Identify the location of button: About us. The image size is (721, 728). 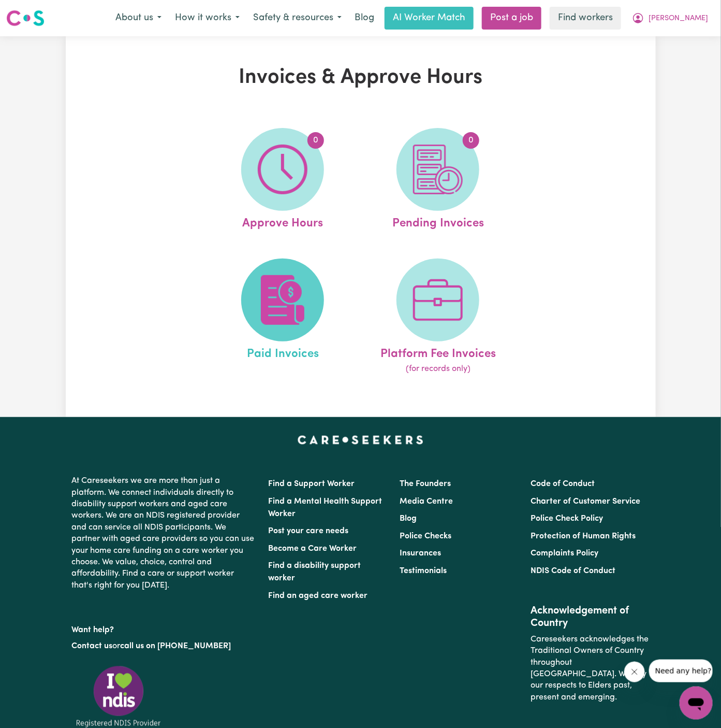
(138, 18).